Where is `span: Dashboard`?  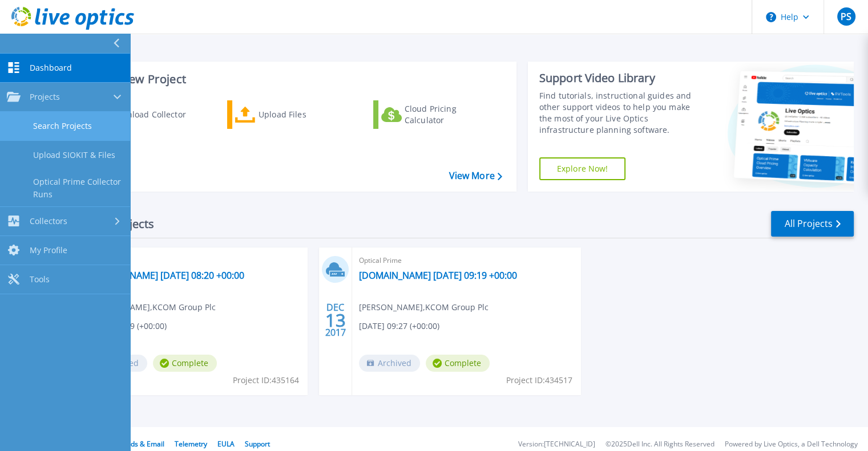 span: Dashboard is located at coordinates (51, 68).